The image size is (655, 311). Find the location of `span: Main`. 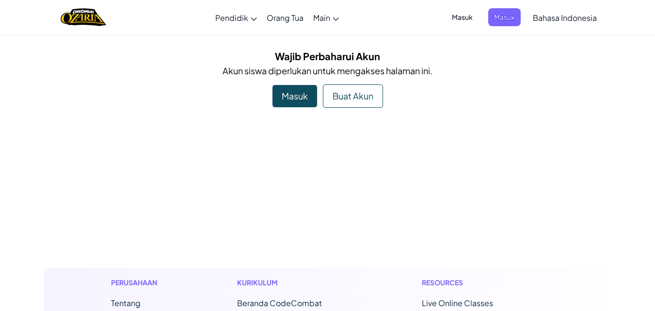

span: Main is located at coordinates (321, 17).